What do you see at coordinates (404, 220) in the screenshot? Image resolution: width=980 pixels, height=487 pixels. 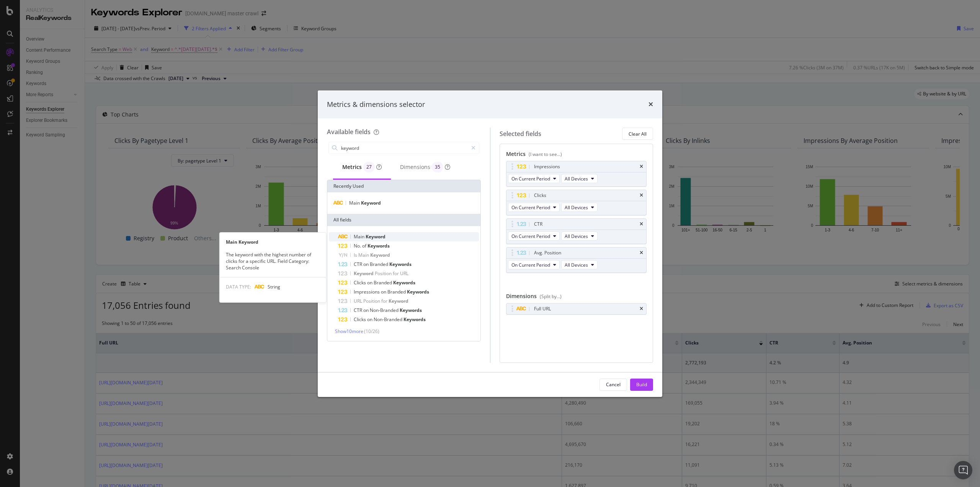 I see `div: All fields` at bounding box center [404, 220].